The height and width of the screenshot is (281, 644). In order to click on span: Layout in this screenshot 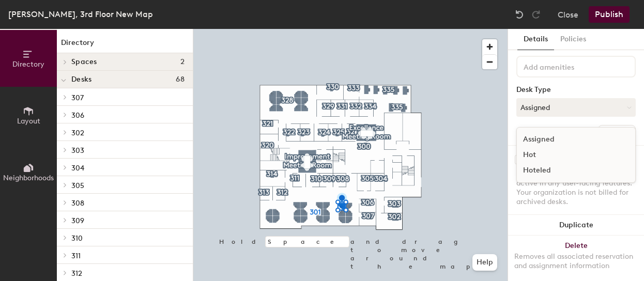, I will do `click(28, 121)`.